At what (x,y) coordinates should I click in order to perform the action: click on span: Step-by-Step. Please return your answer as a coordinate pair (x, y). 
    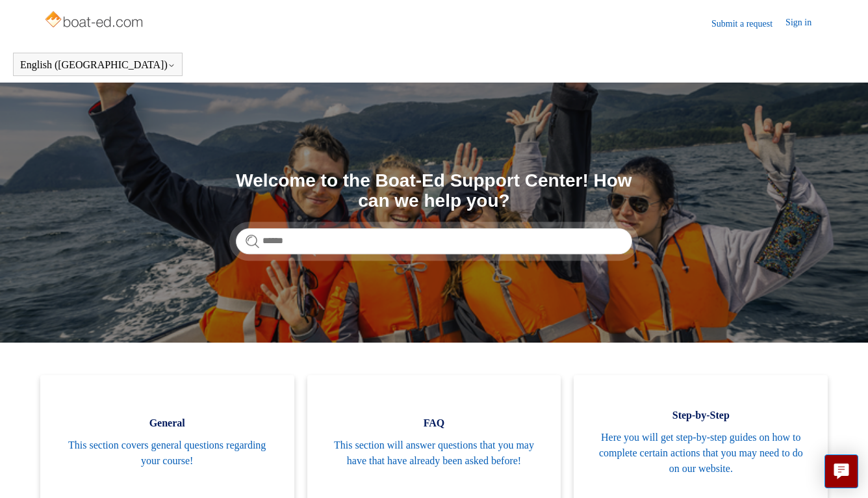
    Looking at the image, I should click on (701, 416).